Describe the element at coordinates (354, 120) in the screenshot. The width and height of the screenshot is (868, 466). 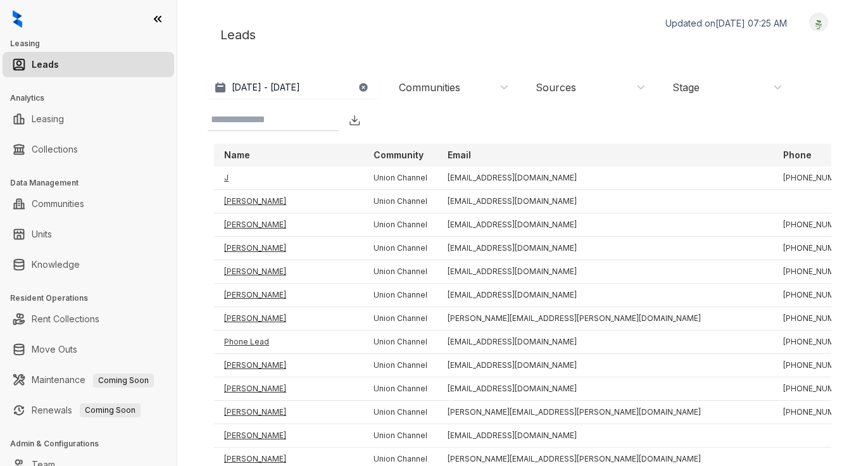
I see `img: Download` at that location.